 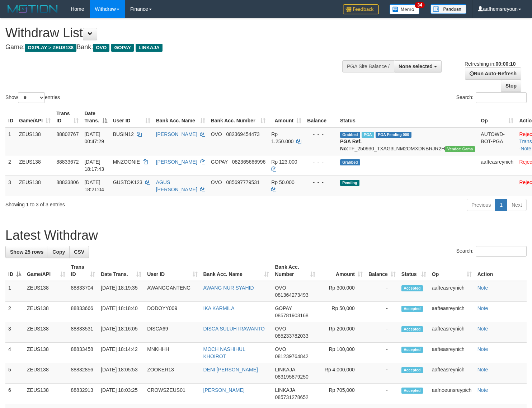 I want to click on label: Show entries, so click(x=33, y=97).